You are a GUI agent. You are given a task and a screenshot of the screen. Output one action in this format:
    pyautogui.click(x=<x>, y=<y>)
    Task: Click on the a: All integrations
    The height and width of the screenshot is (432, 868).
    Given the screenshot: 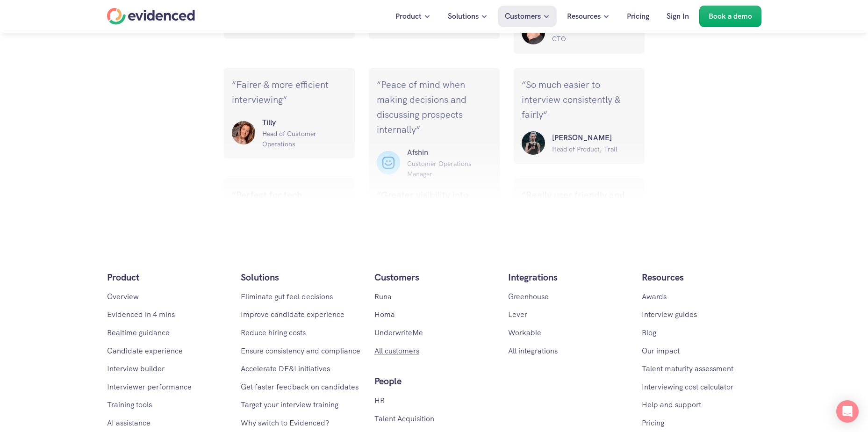 What is the action you would take?
    pyautogui.click(x=533, y=351)
    